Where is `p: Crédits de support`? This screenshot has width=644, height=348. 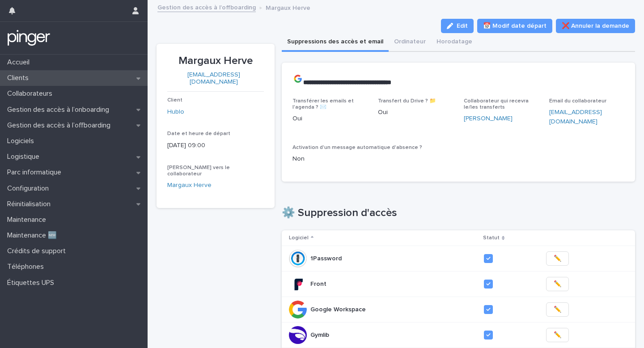
p: Crédits de support is located at coordinates (38, 251).